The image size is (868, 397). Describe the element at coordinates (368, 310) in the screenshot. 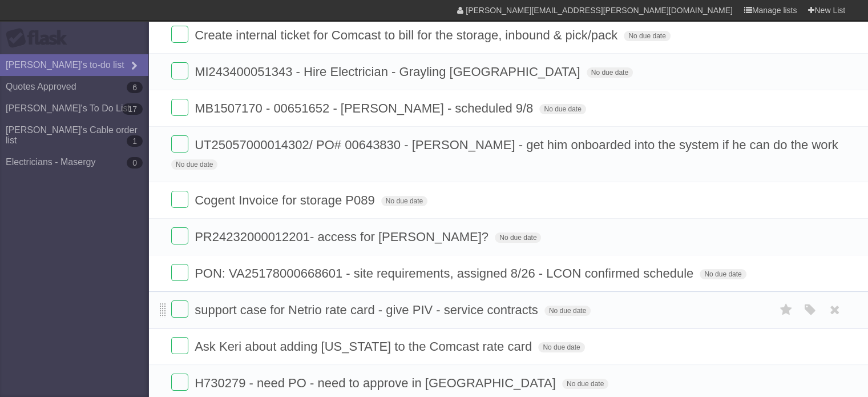

I see `span: support case for Netrio rate card - give PIV - service contracts` at that location.